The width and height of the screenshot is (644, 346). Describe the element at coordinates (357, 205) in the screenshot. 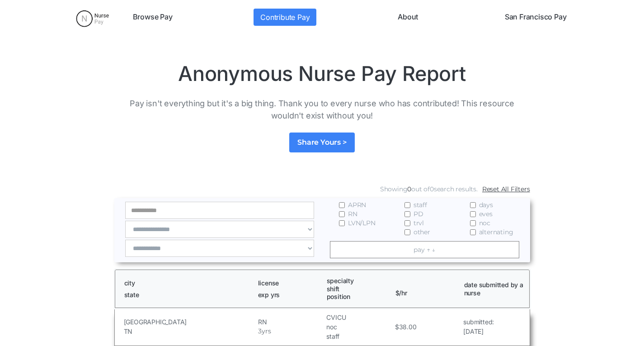

I see `span: APRN` at that location.